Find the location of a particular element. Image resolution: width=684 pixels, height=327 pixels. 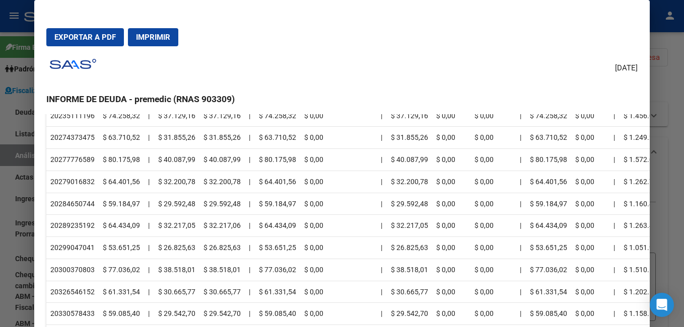

span: Exportar a PDF is located at coordinates (85, 37).